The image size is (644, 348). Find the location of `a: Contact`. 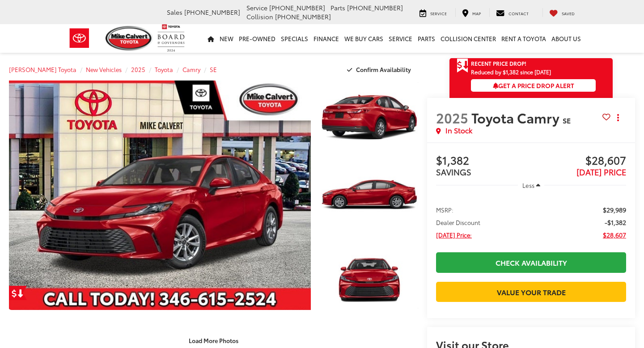

a: Contact is located at coordinates (512, 12).